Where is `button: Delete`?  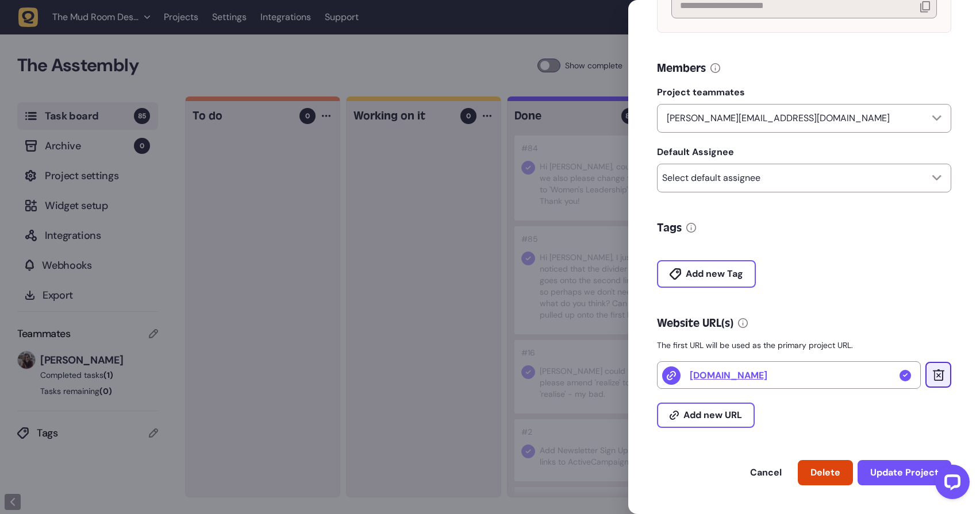 button: Delete is located at coordinates (825, 473).